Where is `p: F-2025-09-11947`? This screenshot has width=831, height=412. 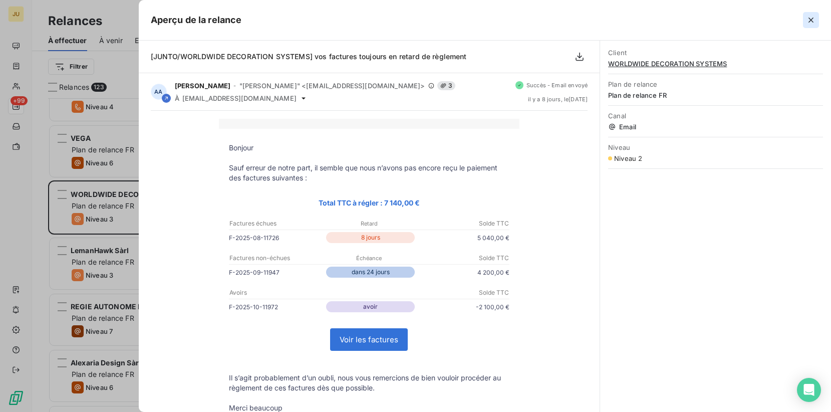
p: F-2025-09-11947 is located at coordinates (277, 272).